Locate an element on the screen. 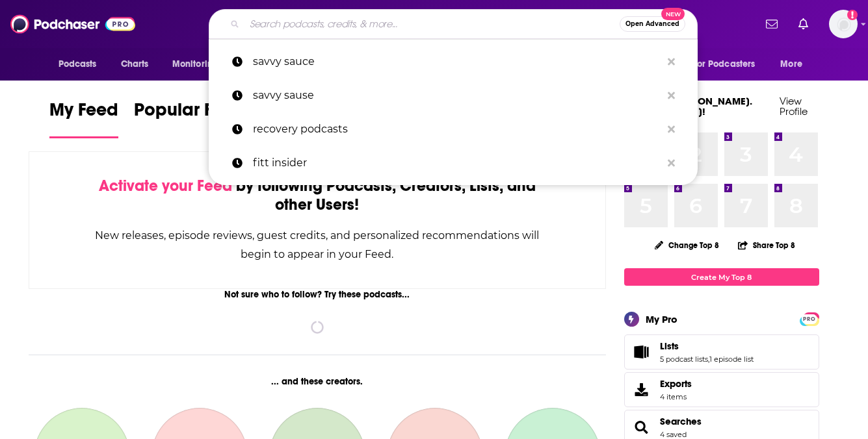 The width and height of the screenshot is (868, 439). div: by following Podcasts, Creators, Lists, and other Users! is located at coordinates (317, 196).